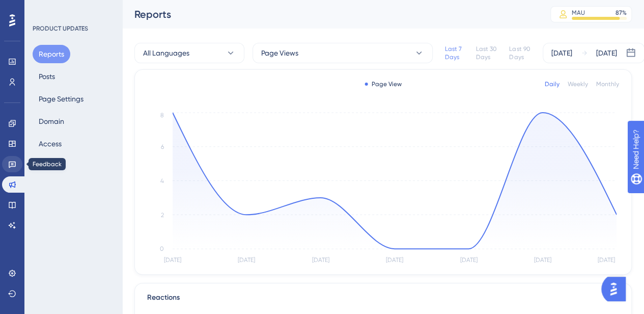 This screenshot has width=644, height=314. What do you see at coordinates (522, 53) in the screenshot?
I see `div: Last 90 Days` at bounding box center [522, 53].